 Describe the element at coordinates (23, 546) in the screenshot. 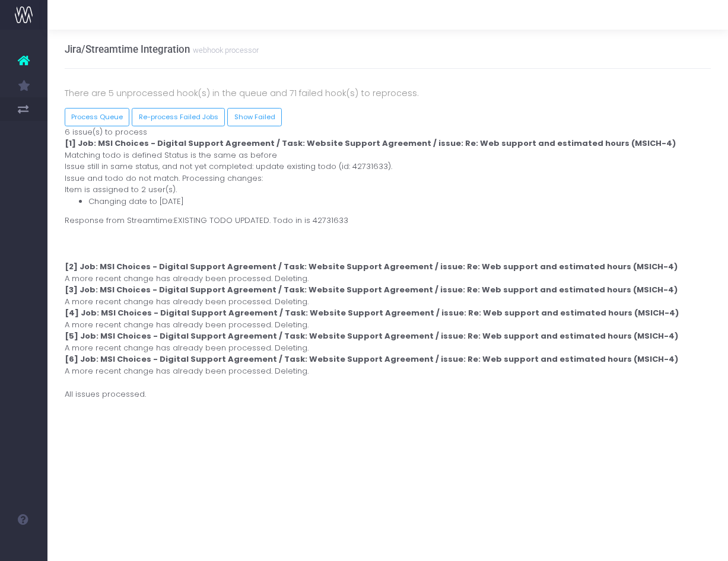

I see `img: images/default_profile_image.png` at that location.